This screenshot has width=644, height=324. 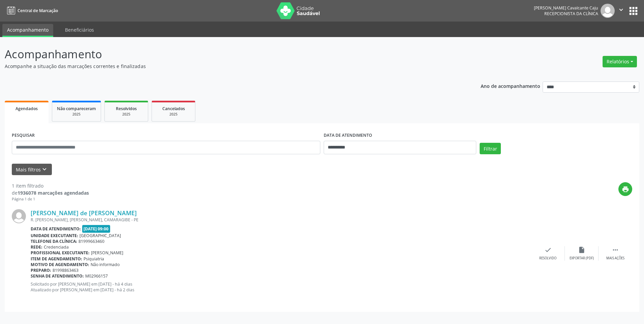 What do you see at coordinates (173, 108) in the screenshot?
I see `span: Cancelados` at bounding box center [173, 108].